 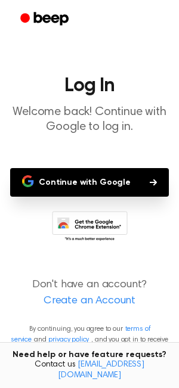 What do you see at coordinates (89, 182) in the screenshot?
I see `button: Continue with Google` at bounding box center [89, 182].